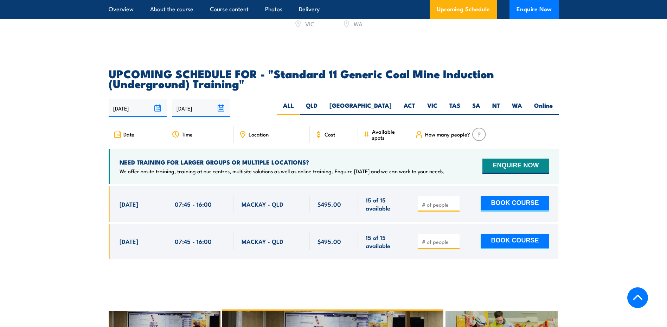 The width and height of the screenshot is (667, 327). Describe the element at coordinates (187, 134) in the screenshot. I see `span: Time` at that location.